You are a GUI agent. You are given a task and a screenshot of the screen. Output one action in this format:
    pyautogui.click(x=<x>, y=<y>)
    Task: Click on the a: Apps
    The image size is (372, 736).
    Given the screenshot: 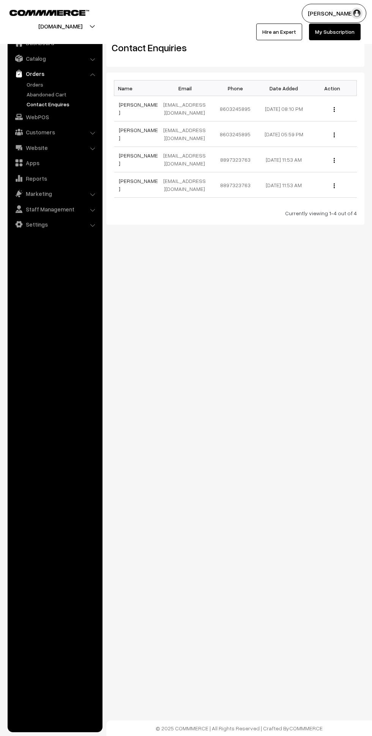 What is the action you would take?
    pyautogui.click(x=55, y=163)
    